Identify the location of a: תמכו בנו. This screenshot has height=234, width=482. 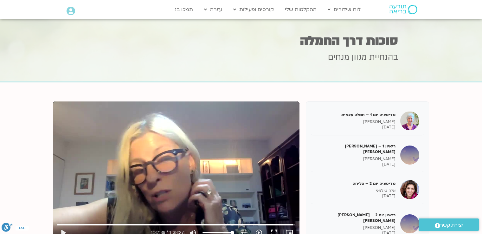
(183, 10).